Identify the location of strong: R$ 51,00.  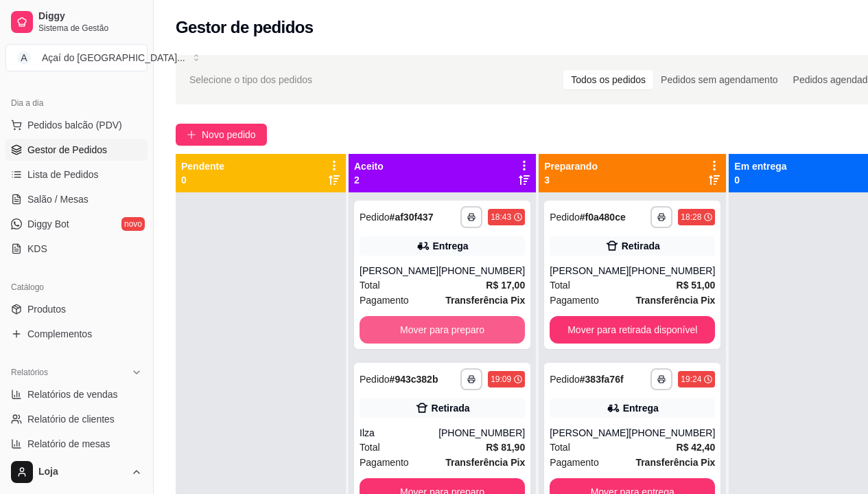
(696, 285).